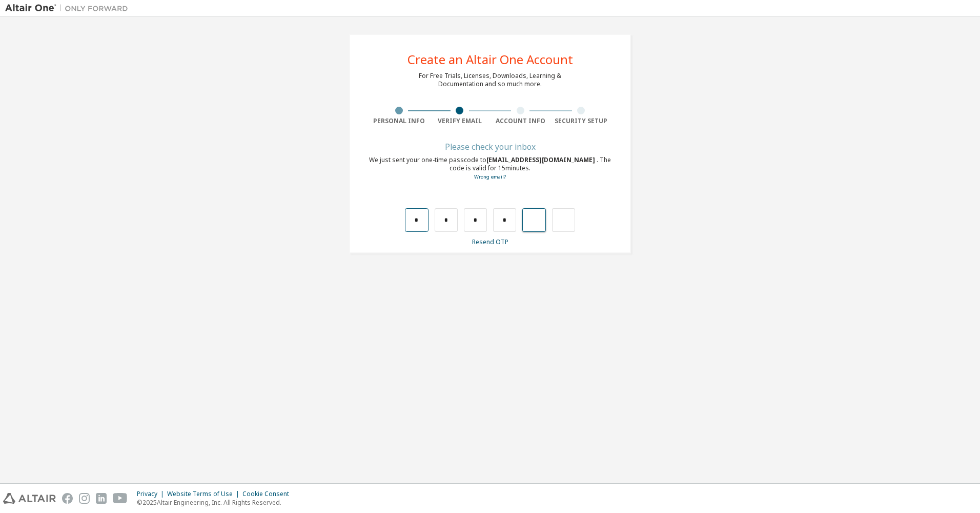  I want to click on img: instagram.svg, so click(84, 498).